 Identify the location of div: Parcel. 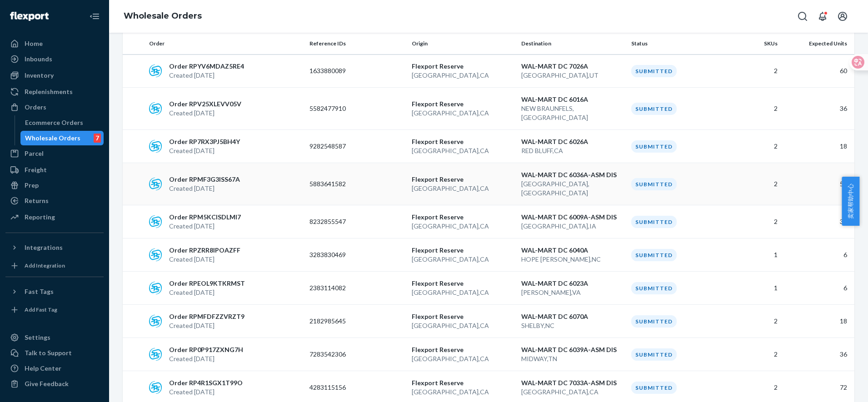
(34, 154).